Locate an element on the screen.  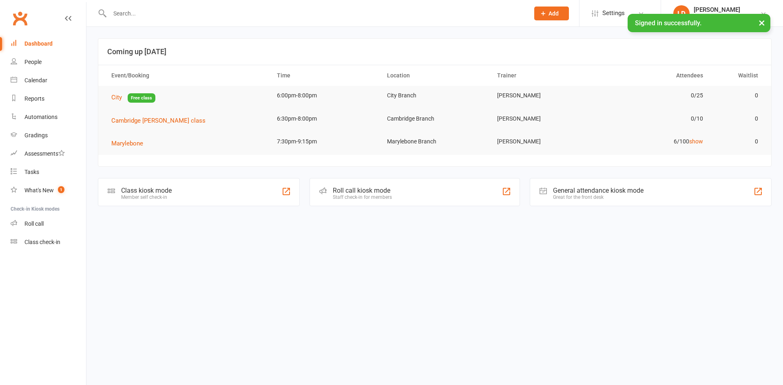
td: 6:00pm-8:00pm is located at coordinates (325, 95).